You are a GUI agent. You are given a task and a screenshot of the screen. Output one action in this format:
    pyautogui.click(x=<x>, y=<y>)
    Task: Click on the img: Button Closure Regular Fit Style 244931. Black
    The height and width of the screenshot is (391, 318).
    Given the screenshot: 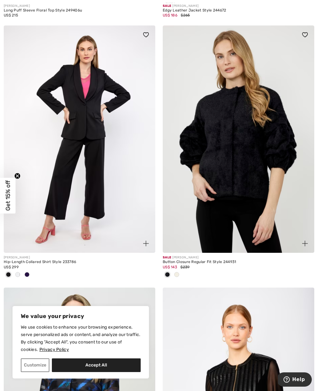 What is the action you would take?
    pyautogui.click(x=238, y=139)
    